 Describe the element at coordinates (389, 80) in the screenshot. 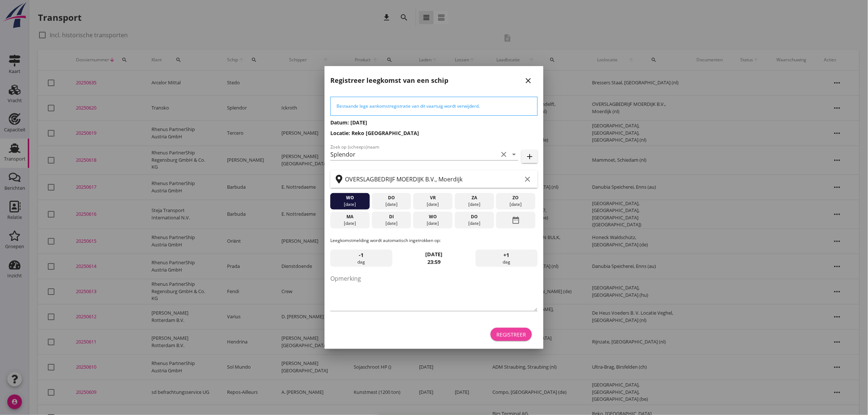

I see `h2: Registreer leegkomst van een schip` at that location.